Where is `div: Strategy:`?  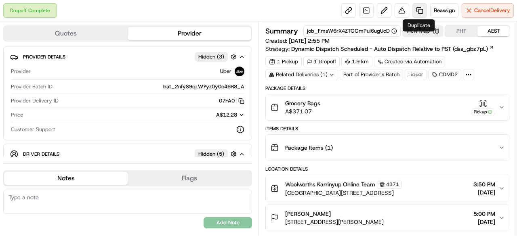 div: Strategy: is located at coordinates (379, 49).